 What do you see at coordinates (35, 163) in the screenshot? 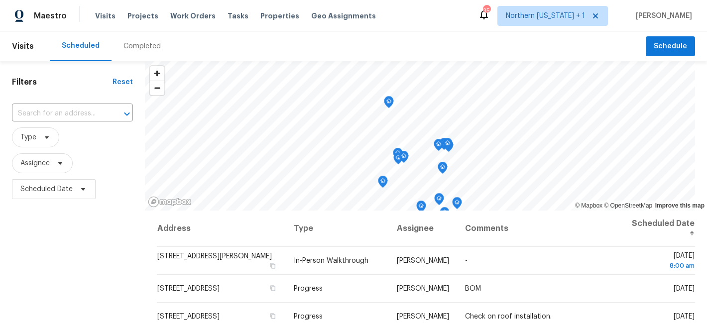
I see `span: Assignee` at bounding box center [35, 163].